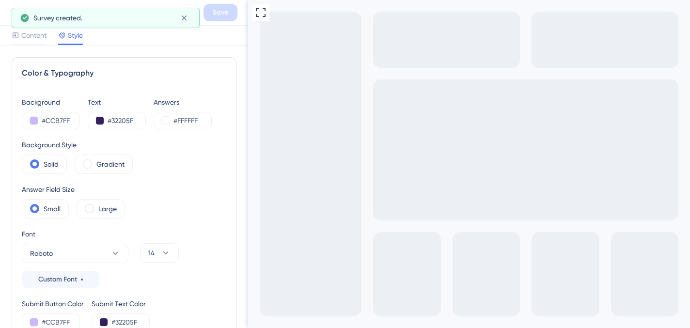 The height and width of the screenshot is (328, 690). Describe the element at coordinates (34, 35) in the screenshot. I see `span: Content` at that location.